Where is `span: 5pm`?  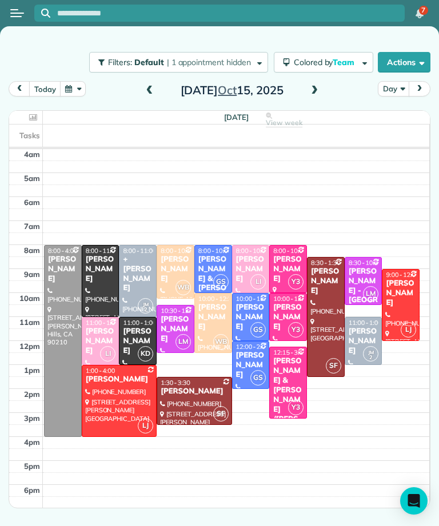
span: 5pm is located at coordinates (32, 466).